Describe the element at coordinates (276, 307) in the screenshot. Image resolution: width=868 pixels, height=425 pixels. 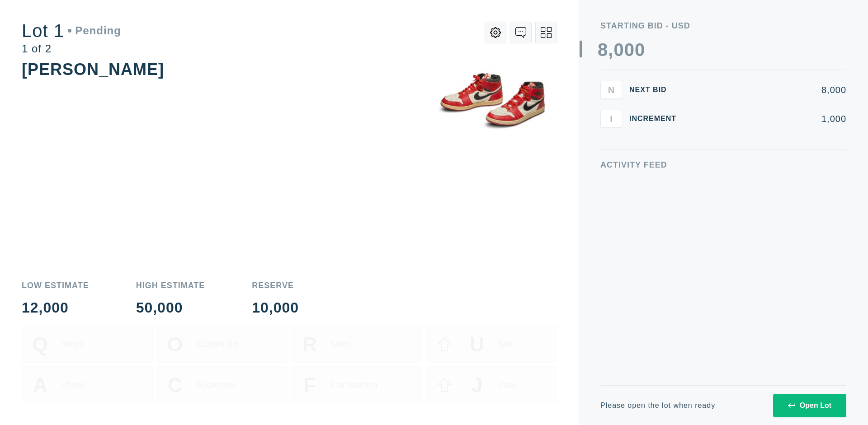
I see `div: 10,000` at that location.